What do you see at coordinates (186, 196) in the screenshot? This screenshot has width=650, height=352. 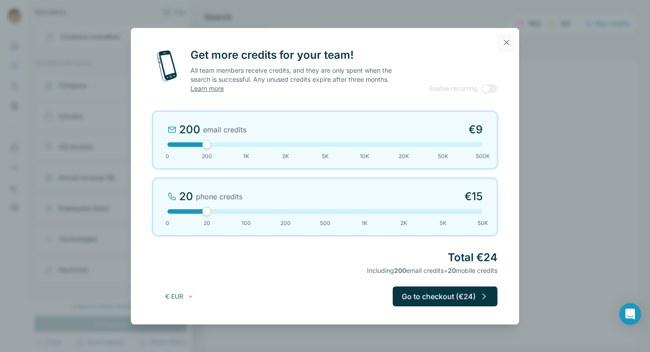 I see `div: 20` at bounding box center [186, 196].